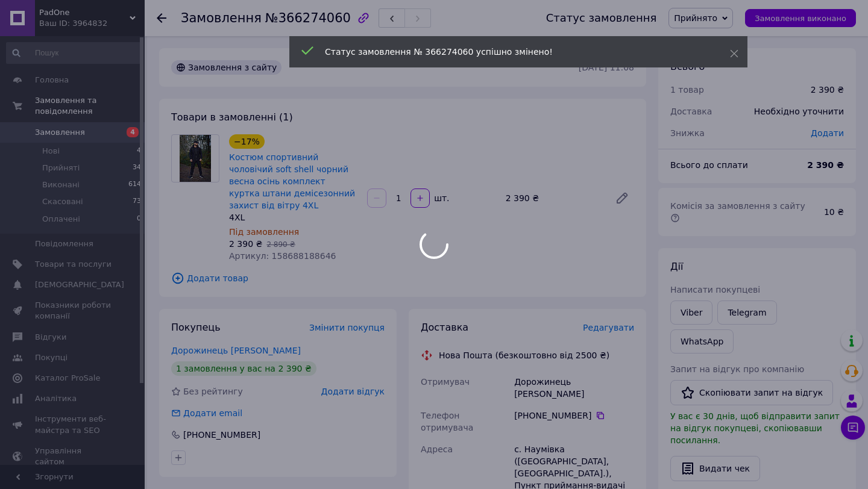 Image resolution: width=868 pixels, height=489 pixels. Describe the element at coordinates (139, 220) in the screenshot. I see `span: 0` at that location.